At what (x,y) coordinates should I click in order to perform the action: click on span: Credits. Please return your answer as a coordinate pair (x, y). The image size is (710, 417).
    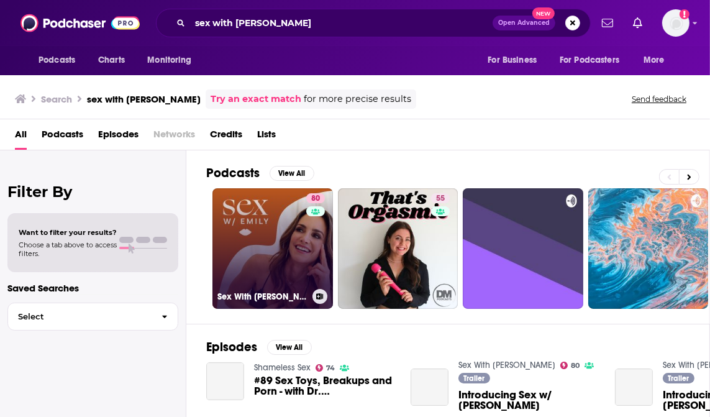
    Looking at the image, I should click on (226, 137).